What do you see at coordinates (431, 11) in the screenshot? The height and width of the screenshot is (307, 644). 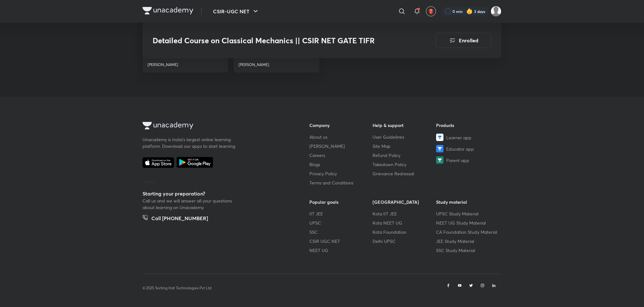 I see `img: avatar` at bounding box center [431, 11].